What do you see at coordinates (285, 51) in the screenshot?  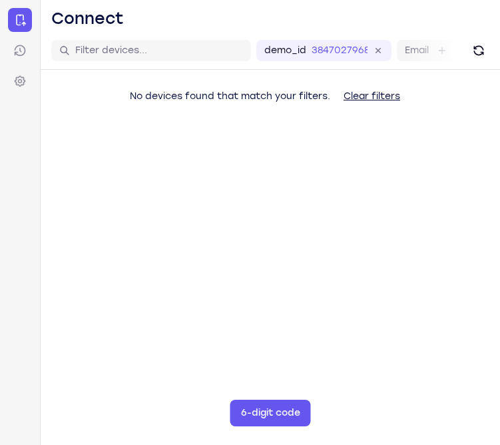 I see `label: demo_id` at bounding box center [285, 51].